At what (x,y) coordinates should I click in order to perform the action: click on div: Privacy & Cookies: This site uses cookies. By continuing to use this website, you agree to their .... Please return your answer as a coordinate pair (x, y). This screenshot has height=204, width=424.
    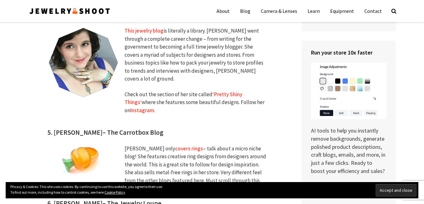
    Looking at the image, I should click on (212, 191).